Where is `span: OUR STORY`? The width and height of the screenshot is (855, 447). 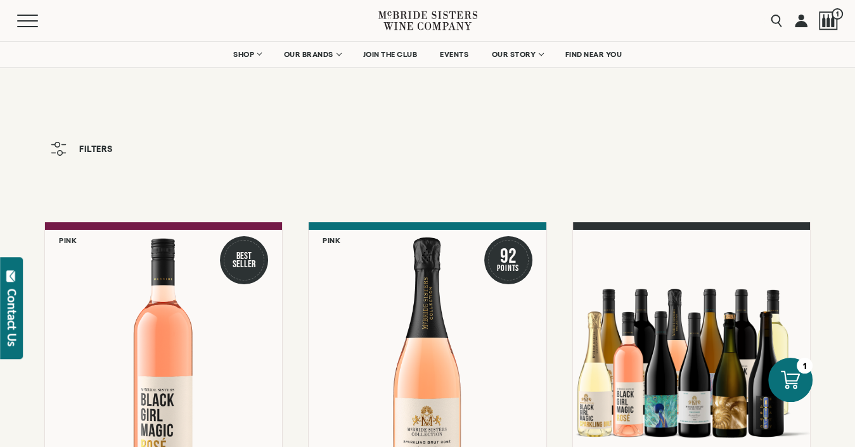
span: OUR STORY is located at coordinates (513, 55).